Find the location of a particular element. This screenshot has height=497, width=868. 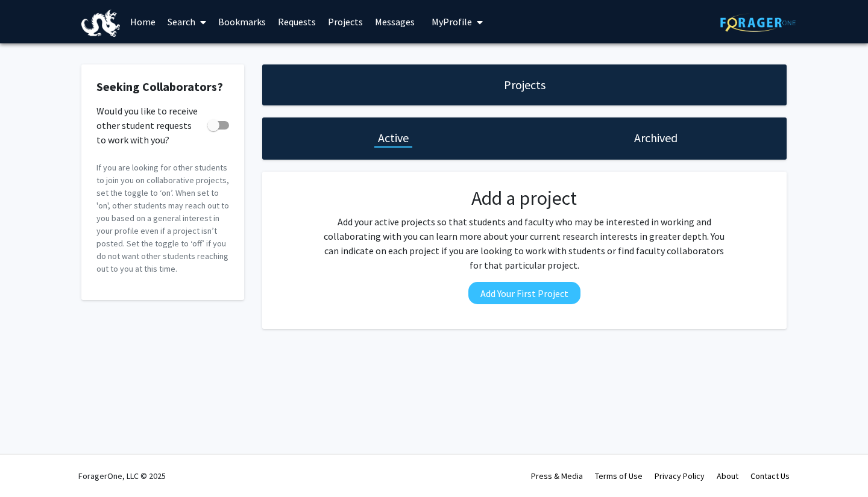

a: Home is located at coordinates (143, 21).